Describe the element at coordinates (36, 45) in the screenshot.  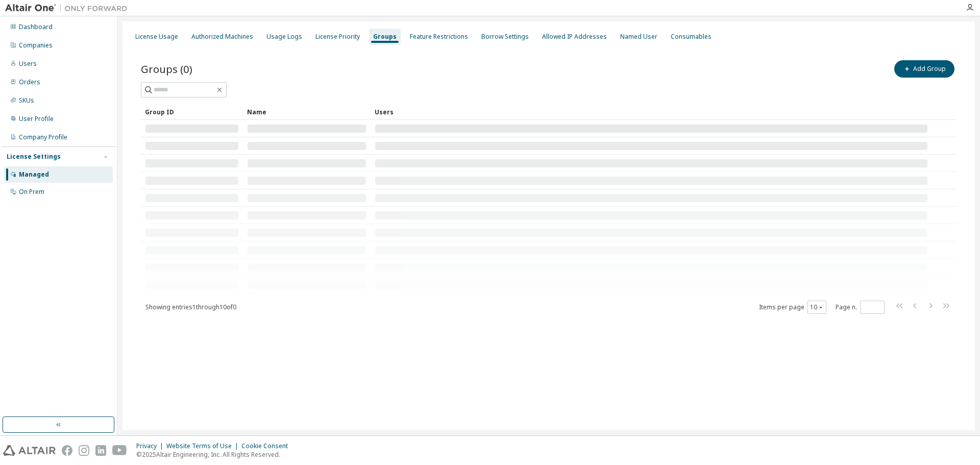
I see `div: Companies` at that location.